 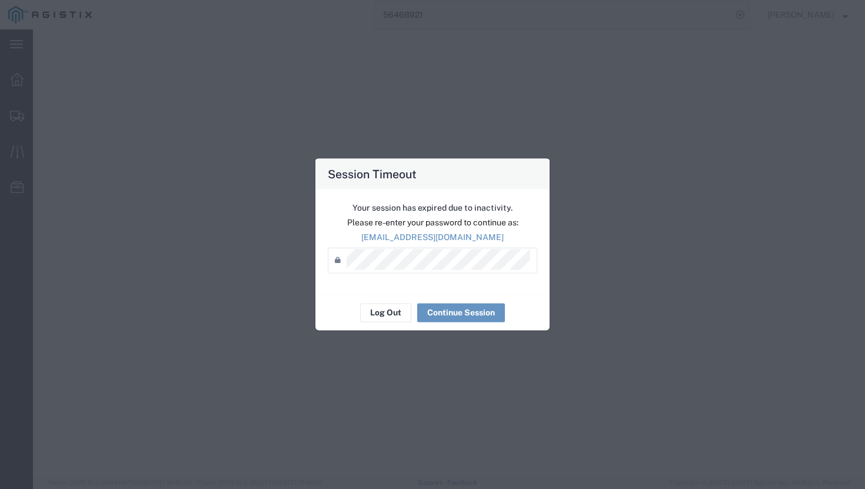 What do you see at coordinates (461, 313) in the screenshot?
I see `button: Continue Session` at bounding box center [461, 313].